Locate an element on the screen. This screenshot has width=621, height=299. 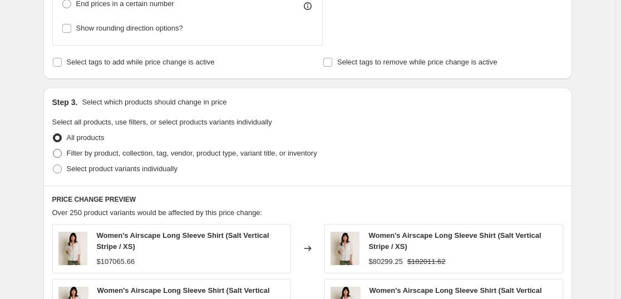
h2: Step 3. is located at coordinates (65, 102).